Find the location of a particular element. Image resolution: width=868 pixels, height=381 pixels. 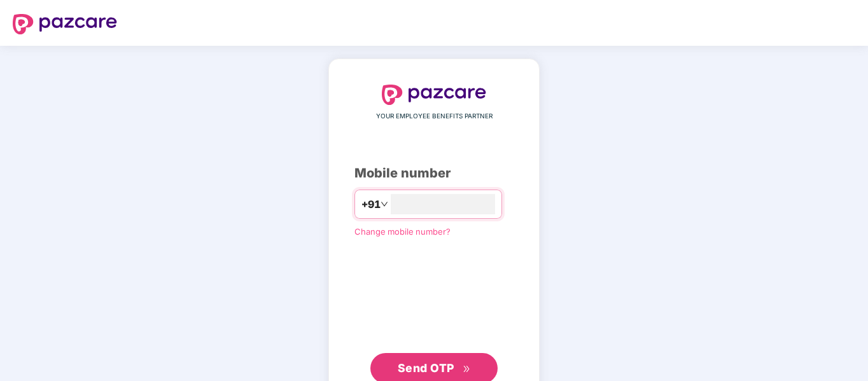

span: Send OTP is located at coordinates (426, 368).